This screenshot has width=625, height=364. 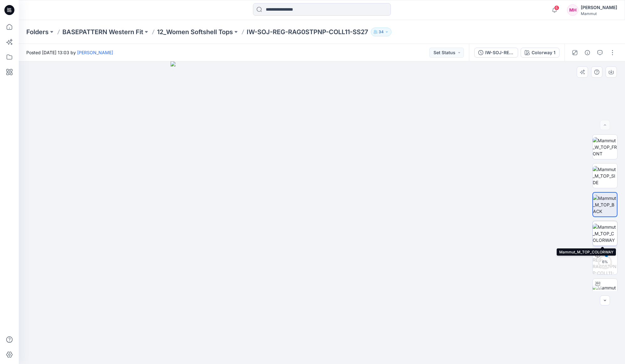 I want to click on img: Mammut_W_TOP_FRONT, so click(x=605, y=147).